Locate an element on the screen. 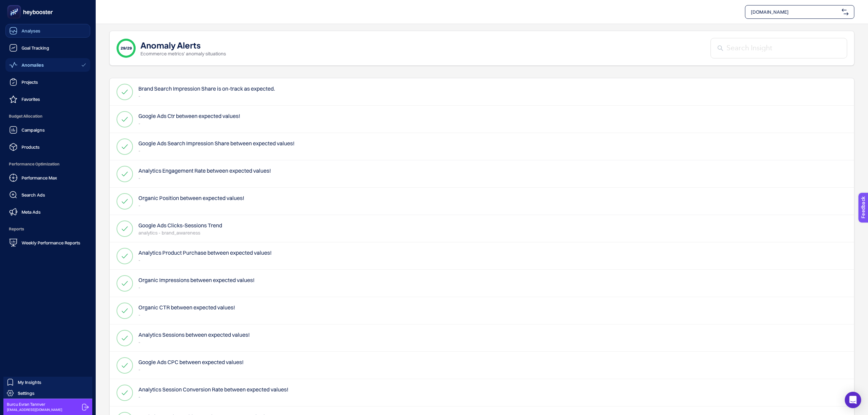 Image resolution: width=868 pixels, height=415 pixels. span: Analyses is located at coordinates (31, 31).